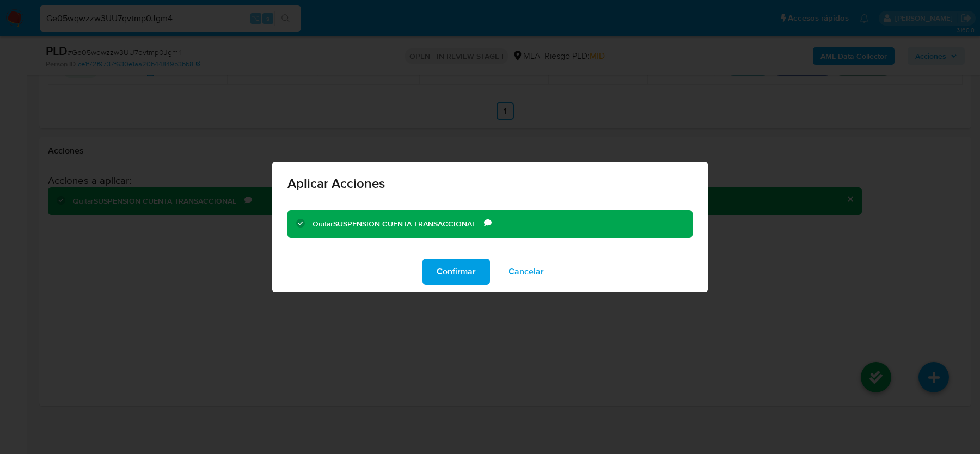 This screenshot has width=980, height=454. Describe the element at coordinates (456, 272) in the screenshot. I see `span: Confirmar` at that location.